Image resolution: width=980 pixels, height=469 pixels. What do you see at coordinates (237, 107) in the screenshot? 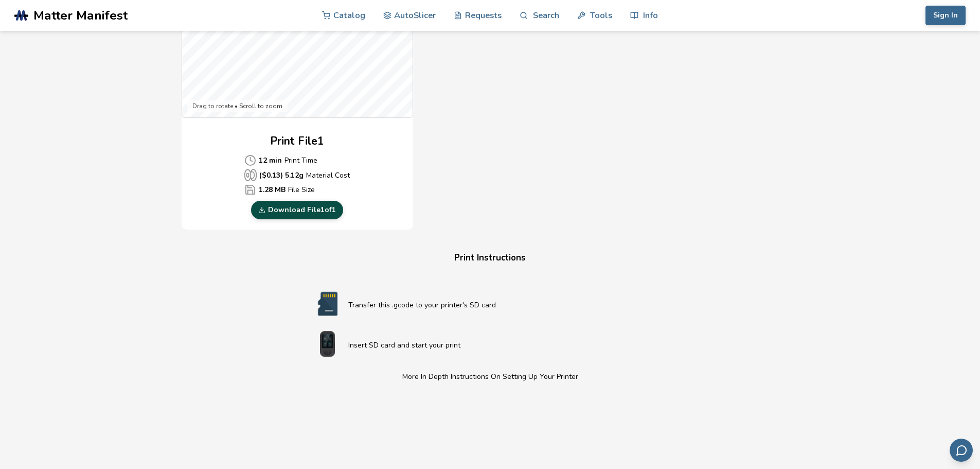
I see `div: Drag to rotate • Scroll to zoom` at bounding box center [237, 107].